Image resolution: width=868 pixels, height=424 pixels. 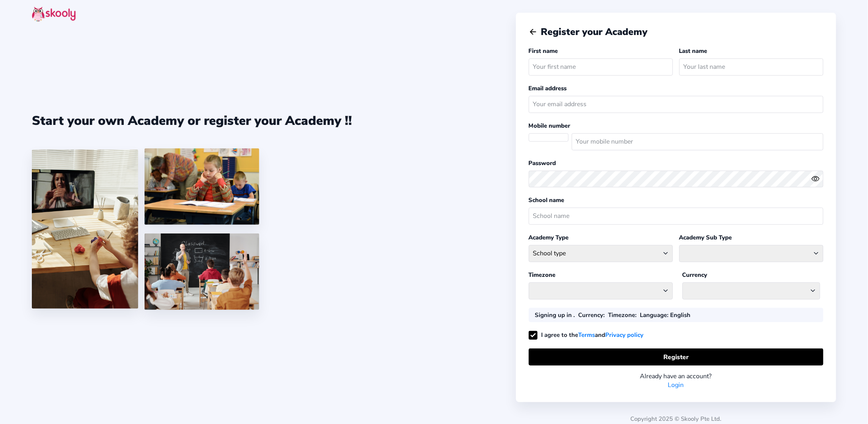 I want to click on img: 4.png, so click(x=202, y=187).